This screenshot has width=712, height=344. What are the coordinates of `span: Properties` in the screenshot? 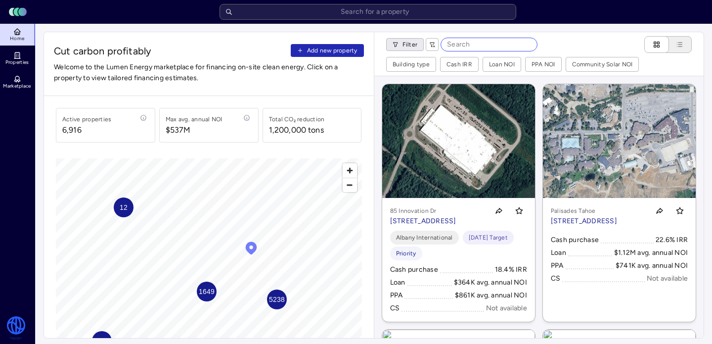 It's located at (17, 62).